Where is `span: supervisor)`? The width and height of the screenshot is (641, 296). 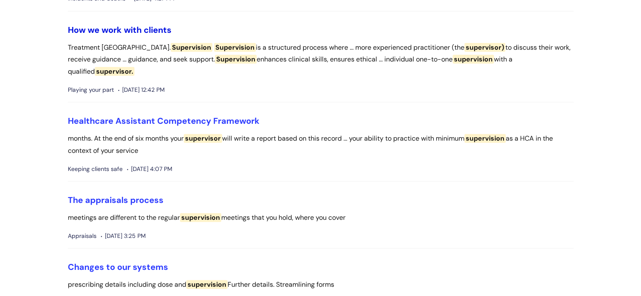 span: supervisor) is located at coordinates (485, 47).